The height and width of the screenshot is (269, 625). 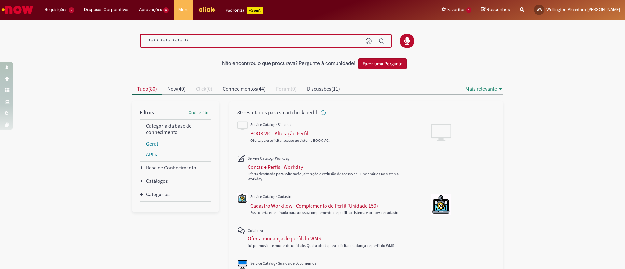 What do you see at coordinates (17, 10) in the screenshot?
I see `img: ServiceNow` at bounding box center [17, 10].